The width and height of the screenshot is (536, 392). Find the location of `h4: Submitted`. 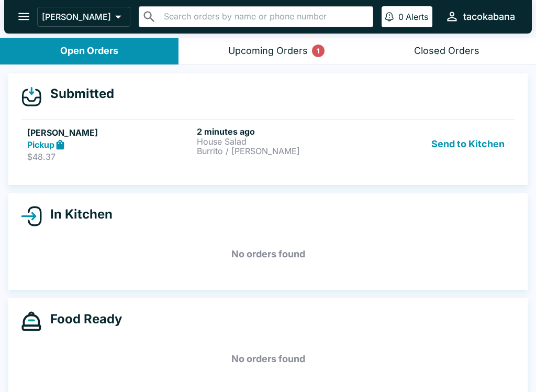

h4: Submitted is located at coordinates (78, 94).